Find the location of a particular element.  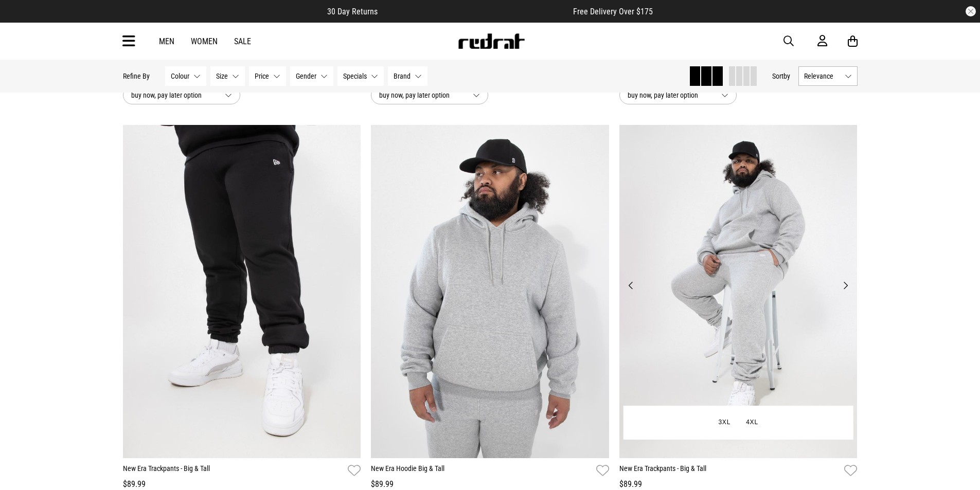

span: 30 Day Returns is located at coordinates (353, 11).